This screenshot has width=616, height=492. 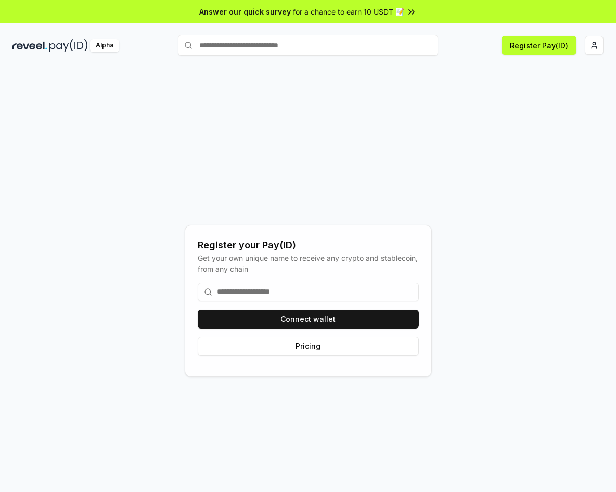 What do you see at coordinates (105, 45) in the screenshot?
I see `div: Alpha` at bounding box center [105, 45].